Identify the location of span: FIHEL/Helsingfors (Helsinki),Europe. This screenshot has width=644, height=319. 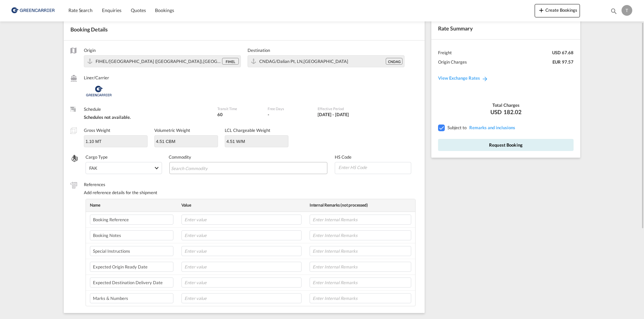
(172, 61).